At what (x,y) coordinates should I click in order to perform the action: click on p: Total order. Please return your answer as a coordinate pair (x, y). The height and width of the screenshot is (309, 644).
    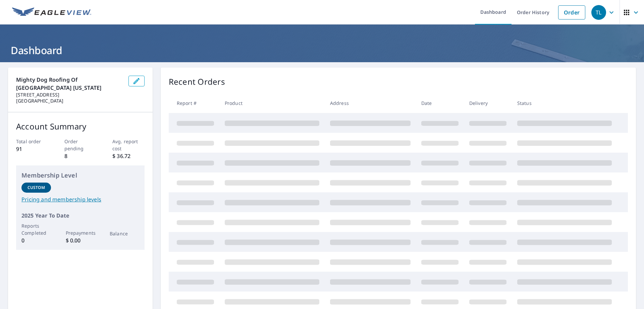
    Looking at the image, I should click on (32, 141).